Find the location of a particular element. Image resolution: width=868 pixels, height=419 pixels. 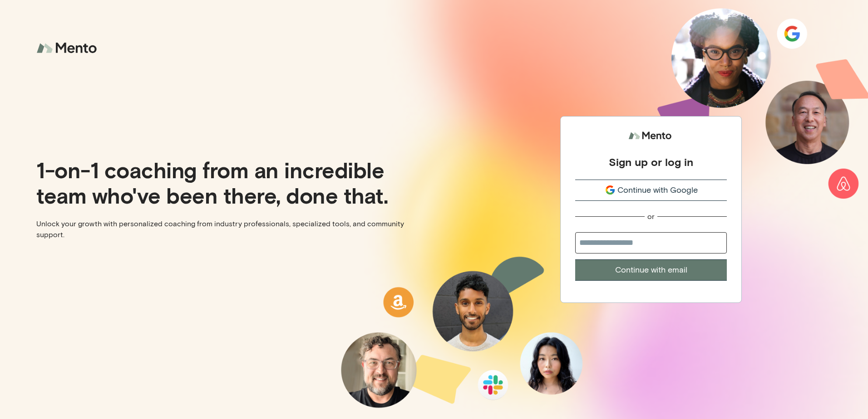

div: or is located at coordinates (651, 216).